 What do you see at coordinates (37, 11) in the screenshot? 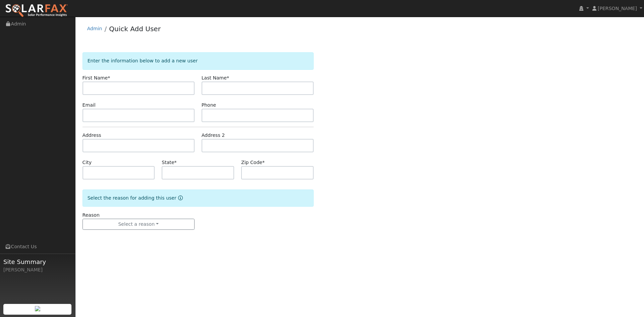
I see `img: SolarFax` at bounding box center [37, 11].